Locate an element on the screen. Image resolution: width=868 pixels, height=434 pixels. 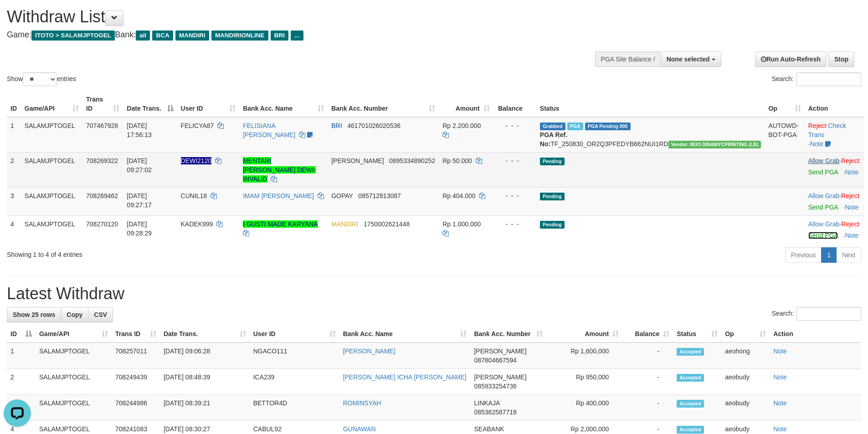
td: 4 is located at coordinates (14, 230).